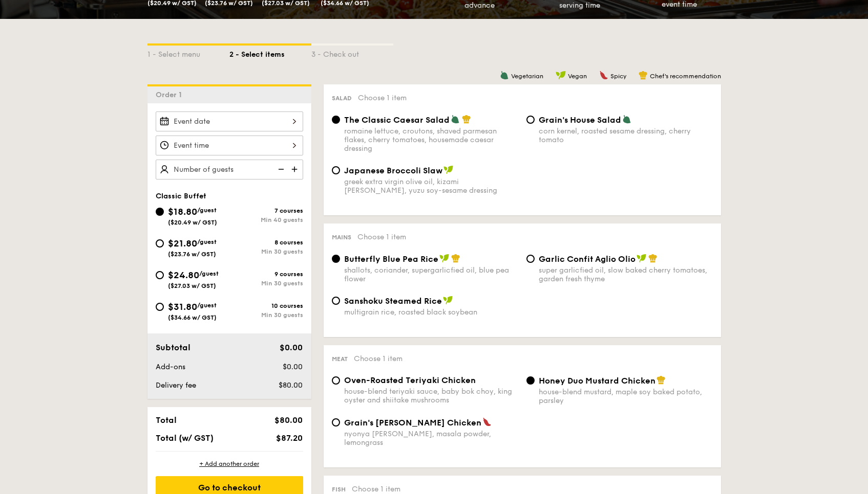  What do you see at coordinates (289, 438) in the screenshot?
I see `span: $87.20` at bounding box center [289, 438].